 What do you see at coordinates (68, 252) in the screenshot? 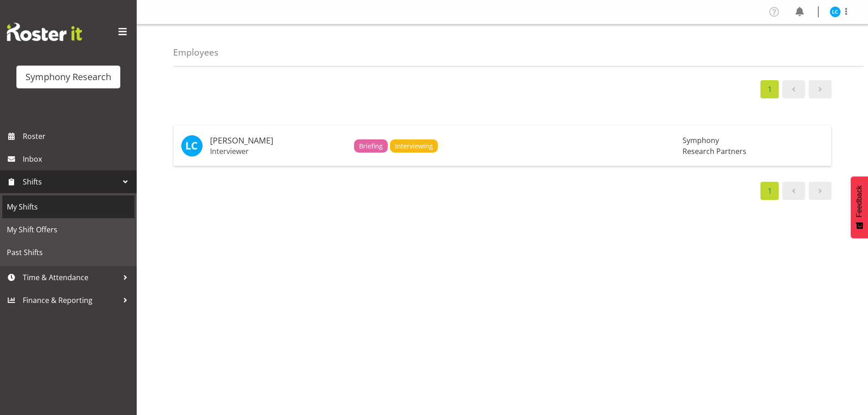
I see `span: Past Shifts` at bounding box center [68, 252].